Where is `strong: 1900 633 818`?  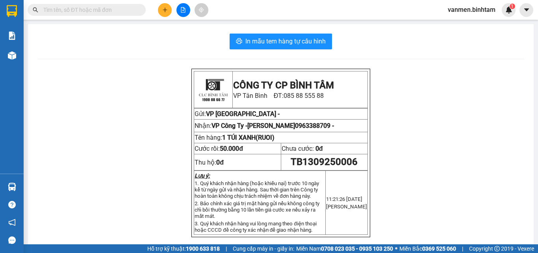
strong: 1900 633 818 is located at coordinates (203, 248).